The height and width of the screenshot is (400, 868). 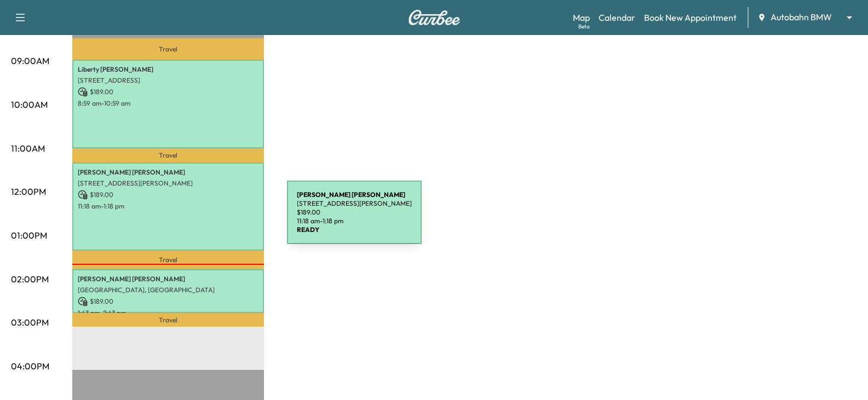 What do you see at coordinates (617, 18) in the screenshot?
I see `a: Calendar` at bounding box center [617, 18].